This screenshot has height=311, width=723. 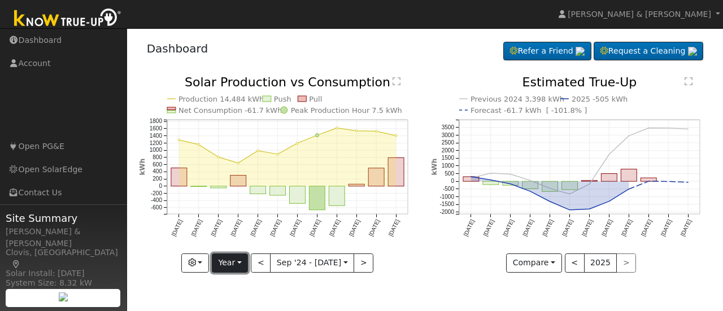 What do you see at coordinates (155, 136) in the screenshot?
I see `text: 1400` at bounding box center [155, 136].